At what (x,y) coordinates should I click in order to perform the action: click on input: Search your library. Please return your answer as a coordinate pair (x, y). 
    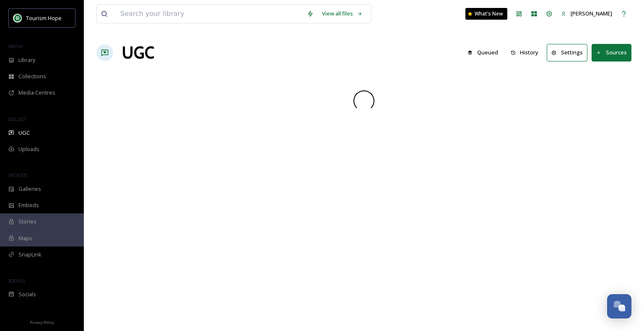
    Looking at the image, I should click on (209, 14).